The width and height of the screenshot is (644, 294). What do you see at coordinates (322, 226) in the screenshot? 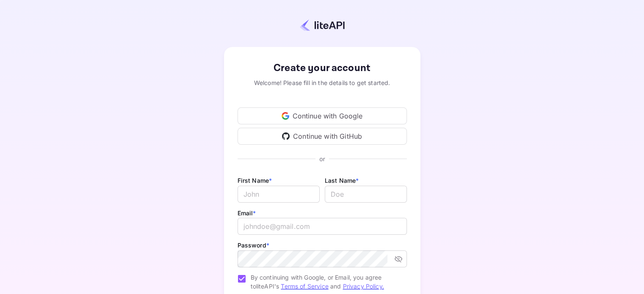
I see `input: johndoe@gmail.com` at bounding box center [322, 226].